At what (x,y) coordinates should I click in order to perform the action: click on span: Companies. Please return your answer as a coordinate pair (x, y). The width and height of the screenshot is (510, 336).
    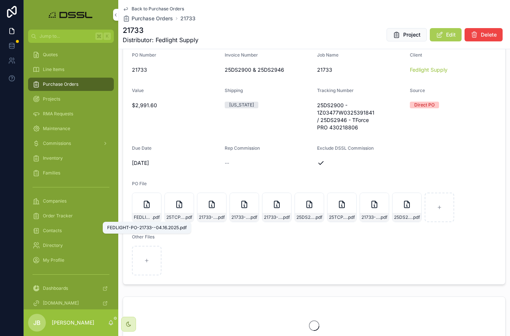
    Looking at the image, I should click on (55, 201).